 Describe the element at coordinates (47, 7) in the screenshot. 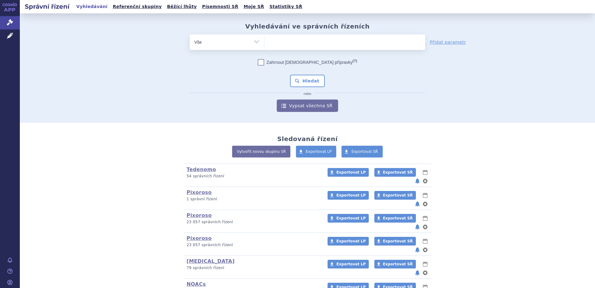

I see `h2: Správní řízení` at that location.